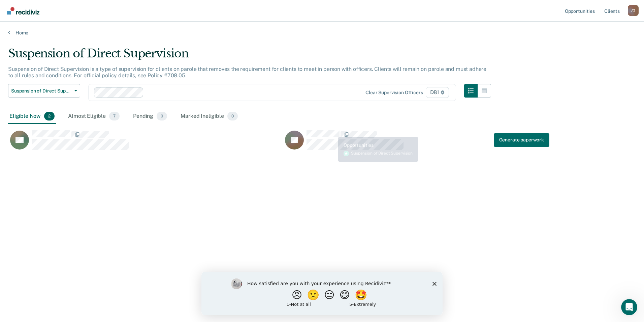  I want to click on div: Clear supervision officers, so click(394, 92).